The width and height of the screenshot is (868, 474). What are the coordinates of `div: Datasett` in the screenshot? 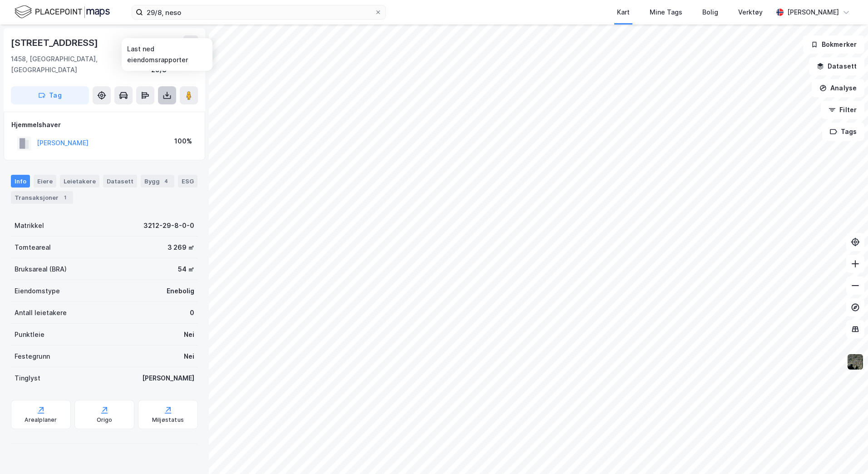 It's located at (120, 181).